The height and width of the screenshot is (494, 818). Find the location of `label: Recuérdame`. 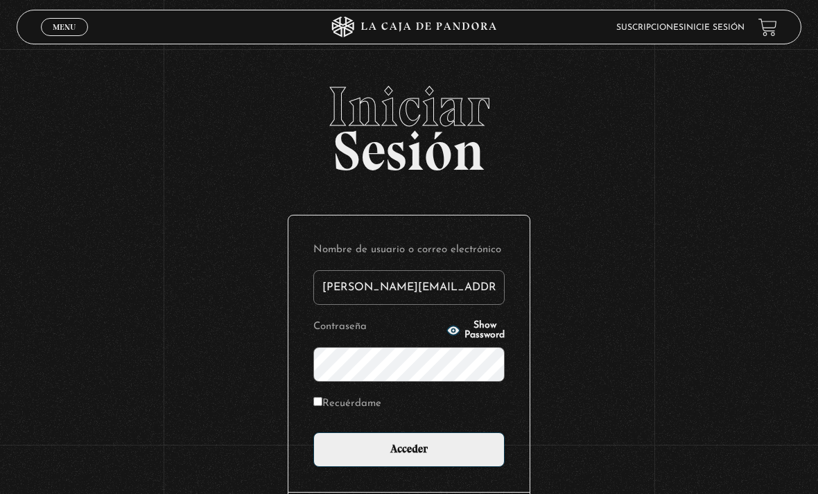

label: Recuérdame is located at coordinates (347, 404).